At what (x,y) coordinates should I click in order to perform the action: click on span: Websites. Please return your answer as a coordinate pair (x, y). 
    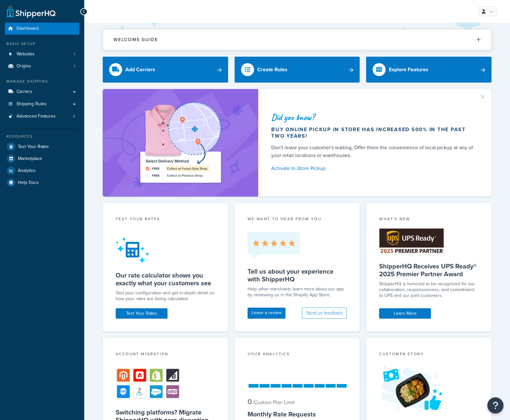
    Looking at the image, I should click on (25, 54).